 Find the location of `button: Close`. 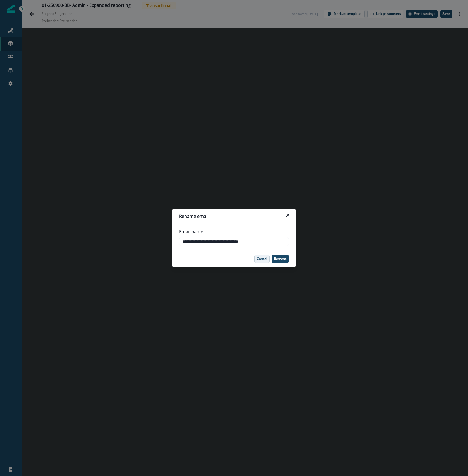

button: Close is located at coordinates (288, 215).